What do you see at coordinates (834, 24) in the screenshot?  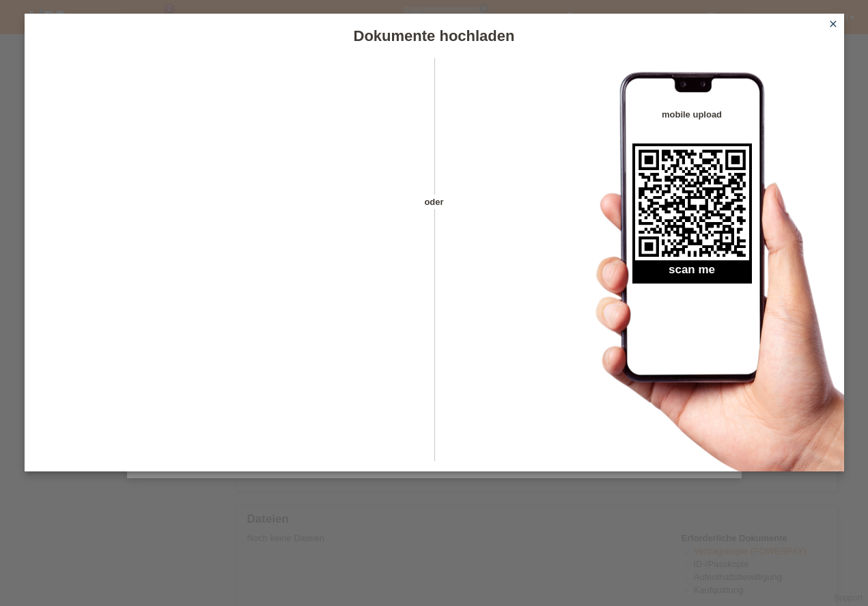 I see `i: close` at bounding box center [834, 24].